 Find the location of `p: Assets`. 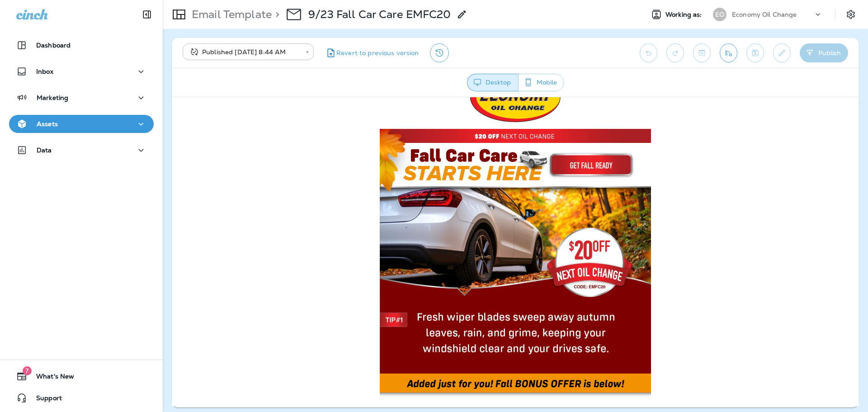

p: Assets is located at coordinates (47, 124).